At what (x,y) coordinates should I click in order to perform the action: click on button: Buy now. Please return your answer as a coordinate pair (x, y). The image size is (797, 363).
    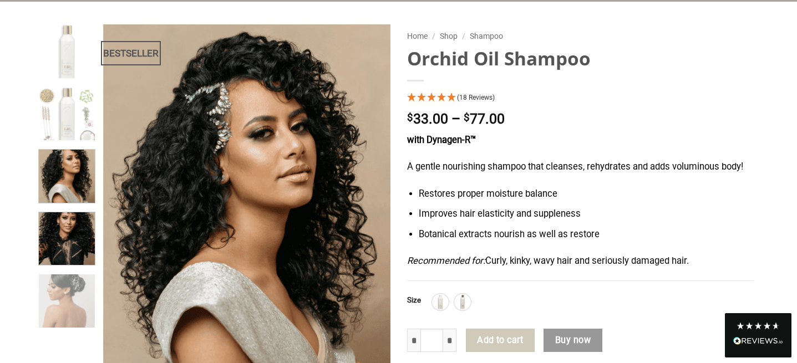
    Looking at the image, I should click on (573, 341).